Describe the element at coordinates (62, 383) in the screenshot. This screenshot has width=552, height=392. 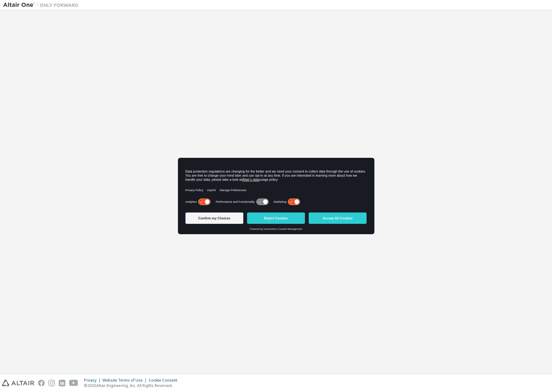
I see `img: linkedin.svg` at that location.